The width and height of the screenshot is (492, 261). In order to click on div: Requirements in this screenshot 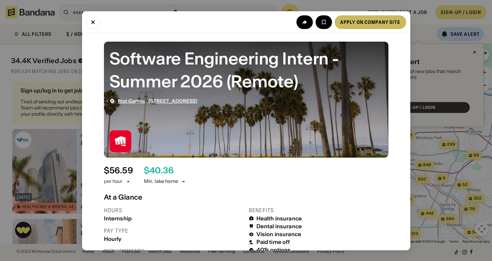, I will do `click(174, 251)`.